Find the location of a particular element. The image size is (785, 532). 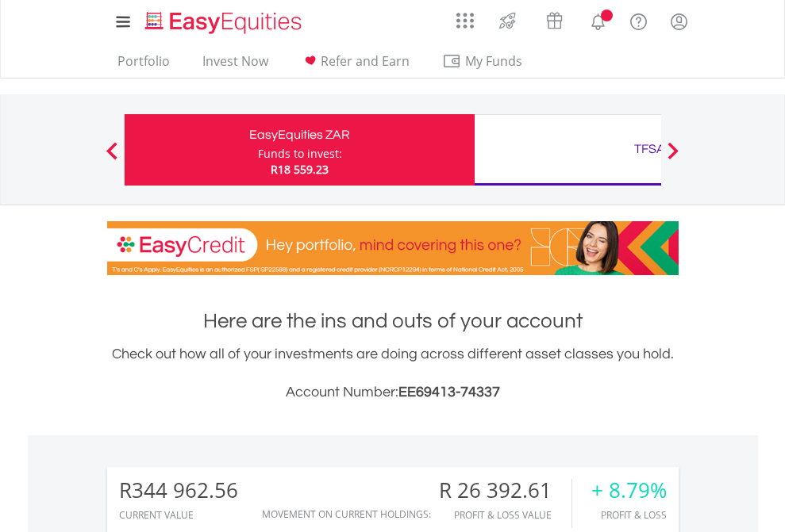

h1: Here are the ins and outs of your account is located at coordinates (392, 321).